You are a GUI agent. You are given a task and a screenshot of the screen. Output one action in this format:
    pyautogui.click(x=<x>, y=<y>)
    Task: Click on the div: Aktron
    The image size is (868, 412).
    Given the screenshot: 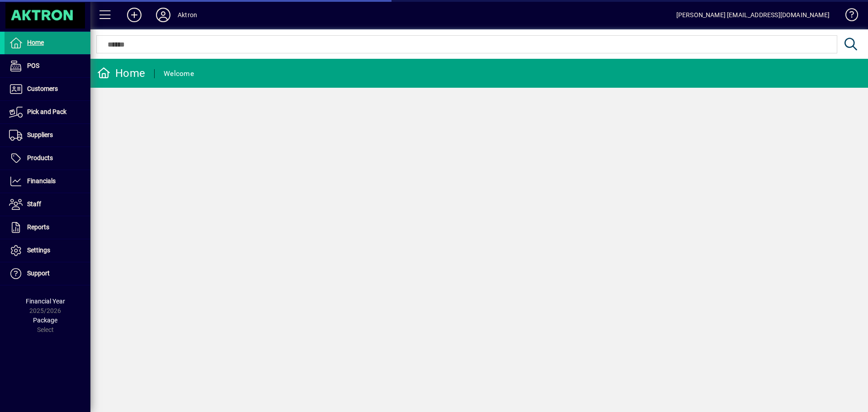 What is the action you would take?
    pyautogui.click(x=188, y=15)
    